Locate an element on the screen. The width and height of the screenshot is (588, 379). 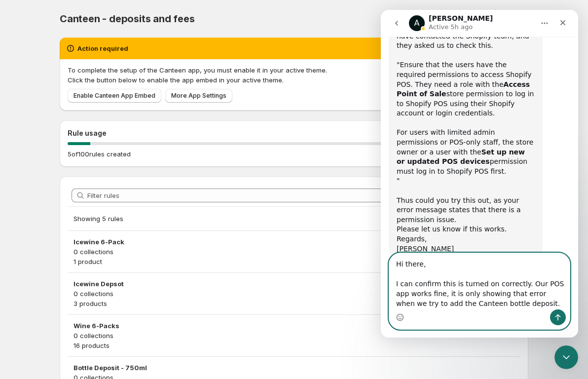
b: Access Point of Sale is located at coordinates (82, 79).